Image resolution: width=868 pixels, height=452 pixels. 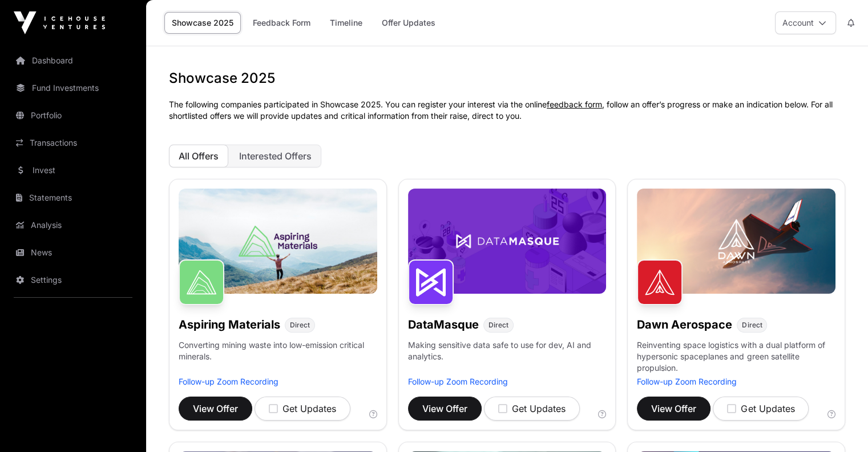 What do you see at coordinates (805, 23) in the screenshot?
I see `button: Account` at bounding box center [805, 23].